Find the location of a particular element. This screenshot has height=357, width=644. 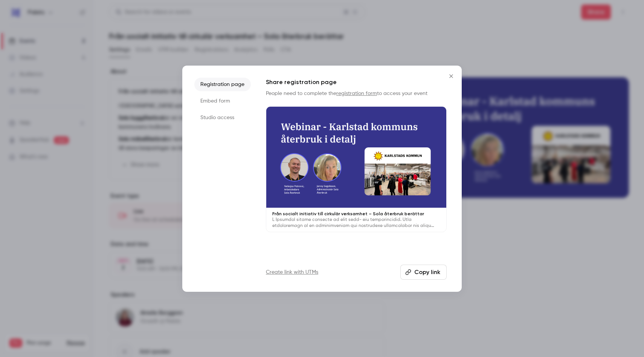

li: Studio access is located at coordinates (223, 117).